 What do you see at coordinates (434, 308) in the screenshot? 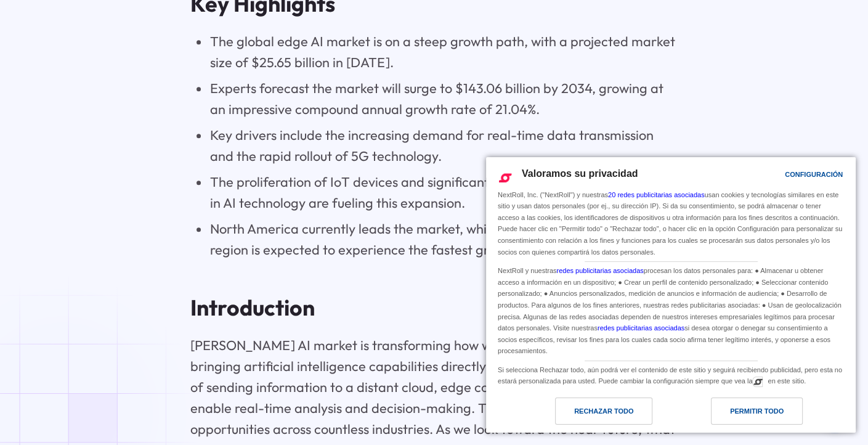
I see `h2: Introduction` at bounding box center [434, 308].